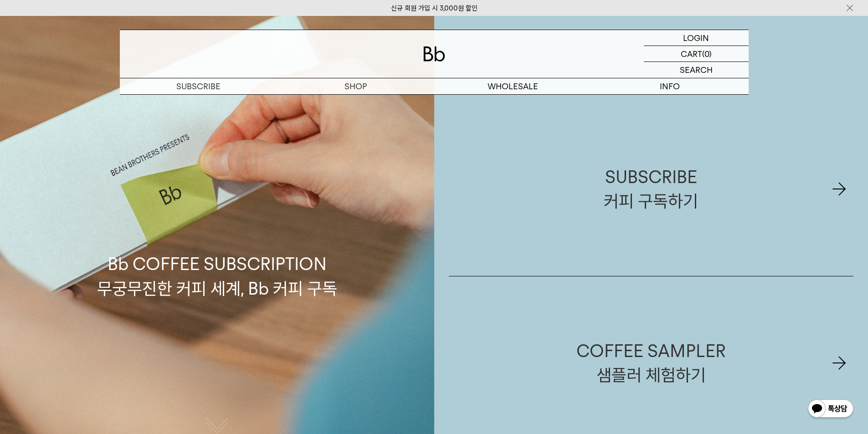 This screenshot has width=868, height=434. I want to click on p: (0), so click(706, 54).